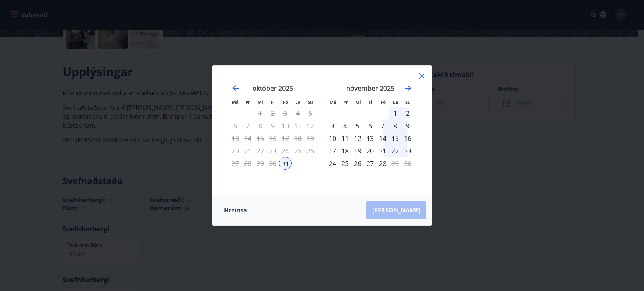 This screenshot has height=291, width=644. What do you see at coordinates (383, 126) in the screenshot?
I see `div: 7` at bounding box center [383, 126].